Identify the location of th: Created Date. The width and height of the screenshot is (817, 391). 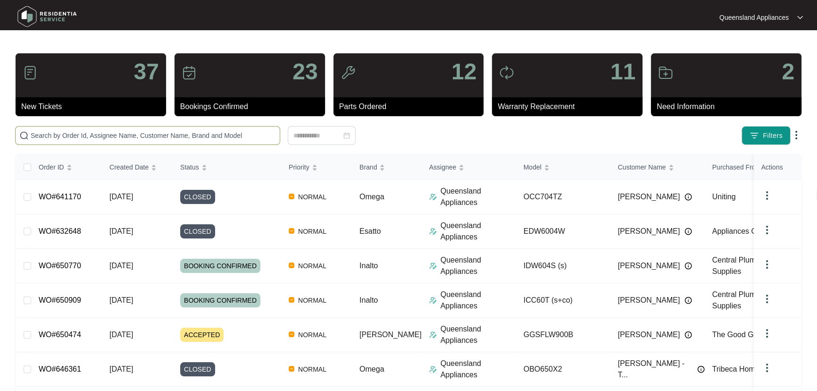
(137, 167).